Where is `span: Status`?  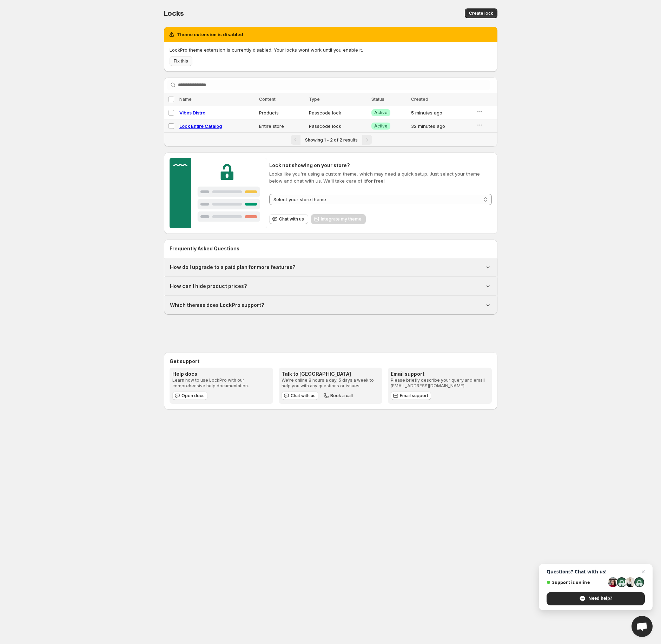 span: Status is located at coordinates (378, 99).